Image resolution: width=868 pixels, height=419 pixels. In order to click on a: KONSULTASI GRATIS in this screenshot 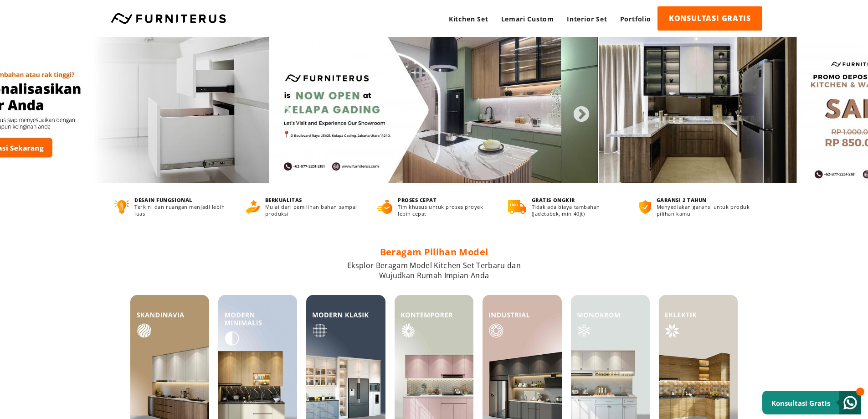, I will do `click(710, 18)`.